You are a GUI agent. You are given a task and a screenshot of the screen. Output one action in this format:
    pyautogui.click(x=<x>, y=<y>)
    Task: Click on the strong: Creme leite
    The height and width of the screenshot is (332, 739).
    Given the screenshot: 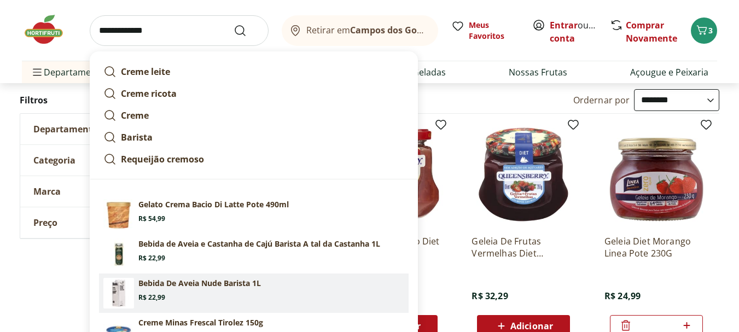 What is the action you would take?
    pyautogui.click(x=146, y=72)
    